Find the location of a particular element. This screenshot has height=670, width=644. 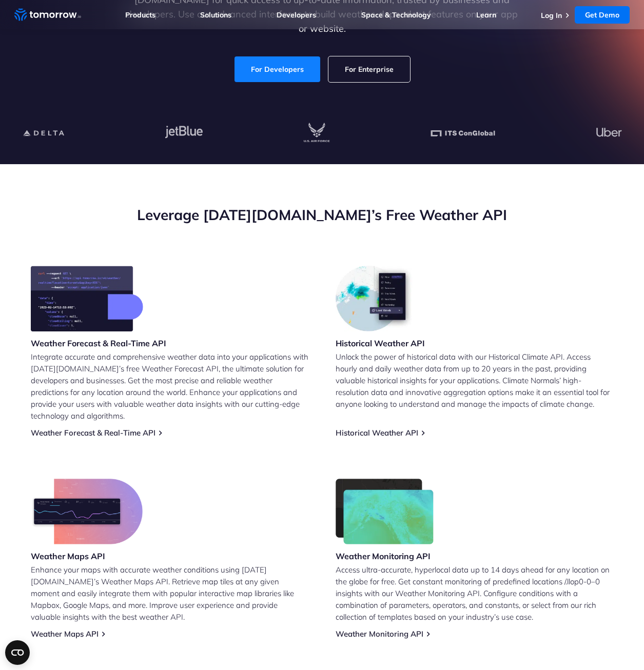

button: Open CMP widget is located at coordinates (17, 653).